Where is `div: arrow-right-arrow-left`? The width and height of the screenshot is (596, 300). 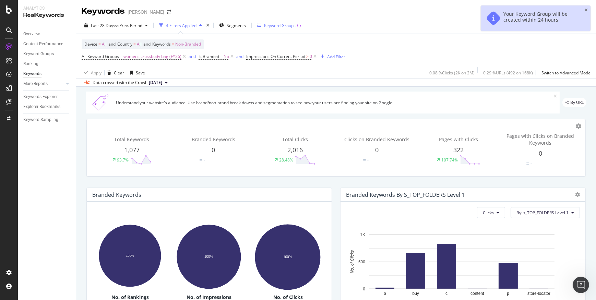 div: arrow-right-arrow-left is located at coordinates (169, 12).